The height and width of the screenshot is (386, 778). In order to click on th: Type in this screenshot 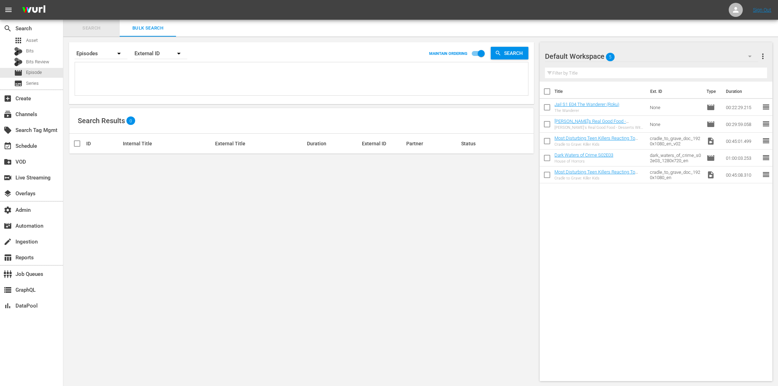, I will do `click(712, 92)`.